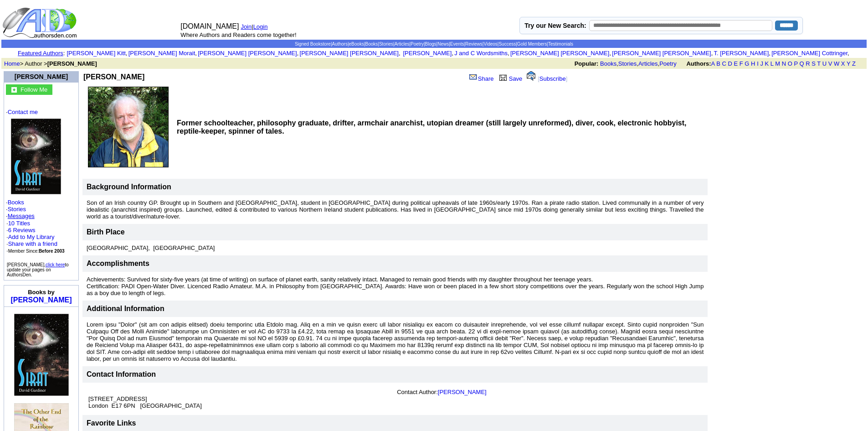 The height and width of the screenshot is (431, 868). I want to click on a: Z, so click(854, 63).